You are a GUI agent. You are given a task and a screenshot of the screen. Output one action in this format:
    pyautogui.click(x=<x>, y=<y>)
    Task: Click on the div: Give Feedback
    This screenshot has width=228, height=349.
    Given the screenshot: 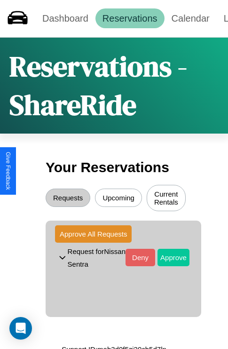 What is the action you would take?
    pyautogui.click(x=8, y=171)
    